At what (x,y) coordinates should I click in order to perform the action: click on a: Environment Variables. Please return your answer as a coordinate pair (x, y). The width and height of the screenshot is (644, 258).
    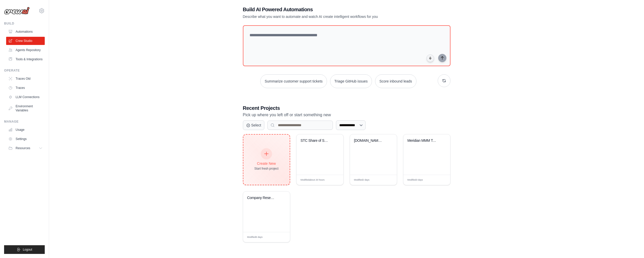
    Looking at the image, I should click on (26, 108).